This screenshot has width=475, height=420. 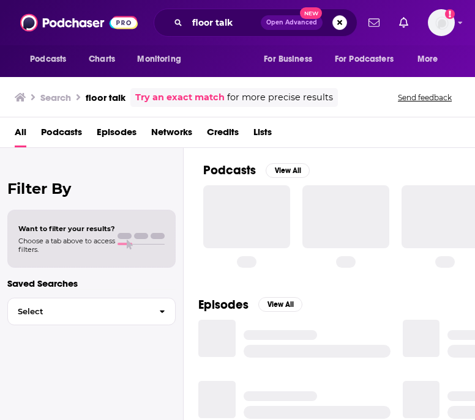 I want to click on span: Episodes, so click(x=116, y=135).